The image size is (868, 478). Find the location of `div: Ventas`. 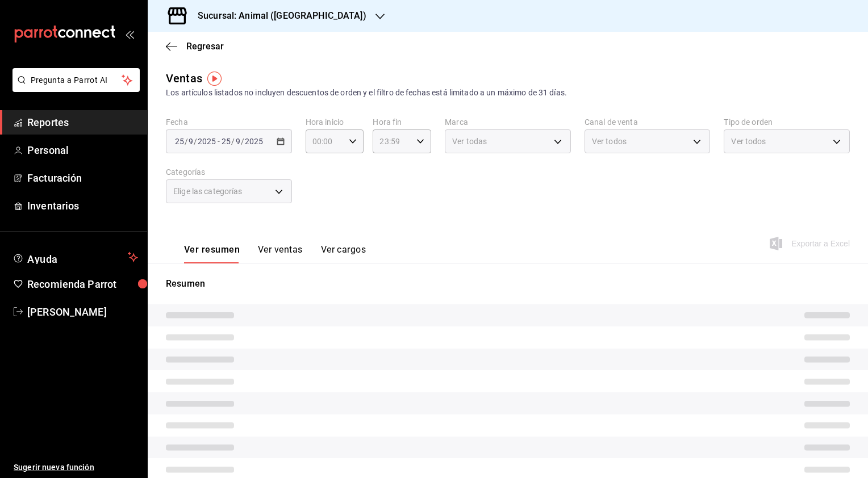

div: Ventas is located at coordinates (184, 78).